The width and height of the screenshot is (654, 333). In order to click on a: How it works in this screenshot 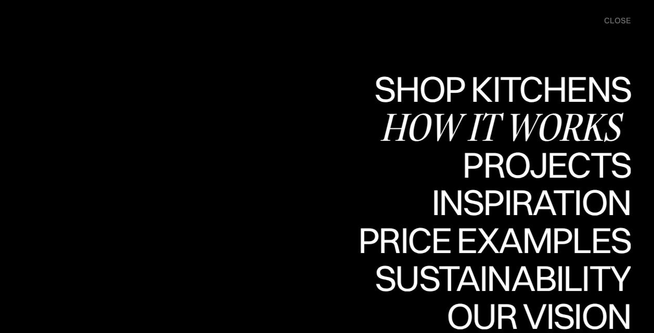, I will do `click(505, 127)`.